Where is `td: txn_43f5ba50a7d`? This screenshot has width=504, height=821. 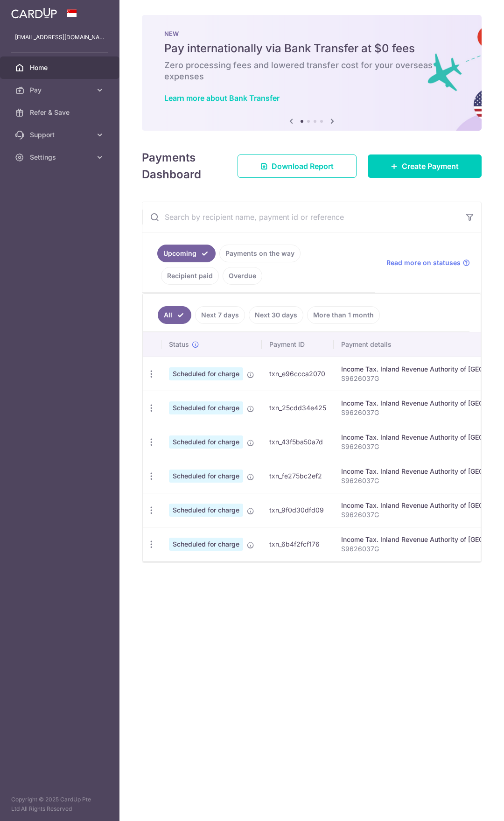 td: txn_43f5ba50a7d is located at coordinates (298, 441).